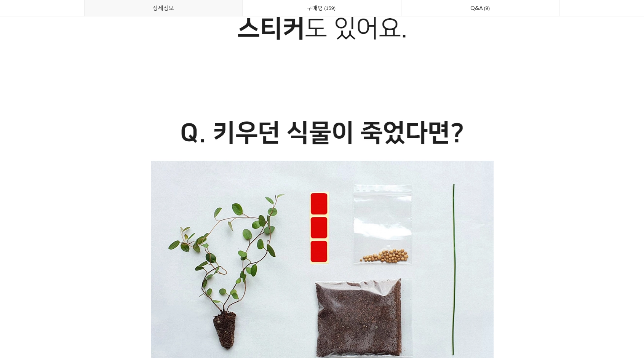  I want to click on span: 대화, so click(74, 257).